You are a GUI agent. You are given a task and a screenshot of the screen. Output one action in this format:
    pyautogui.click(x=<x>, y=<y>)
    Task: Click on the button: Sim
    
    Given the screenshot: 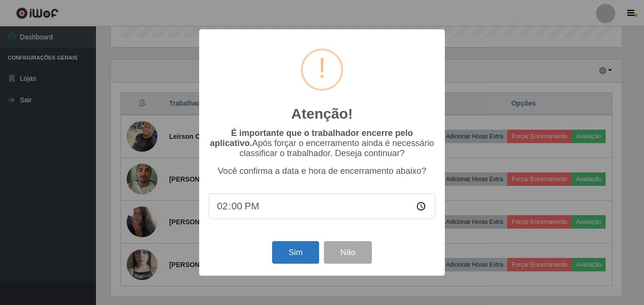 What is the action you would take?
    pyautogui.click(x=295, y=252)
    